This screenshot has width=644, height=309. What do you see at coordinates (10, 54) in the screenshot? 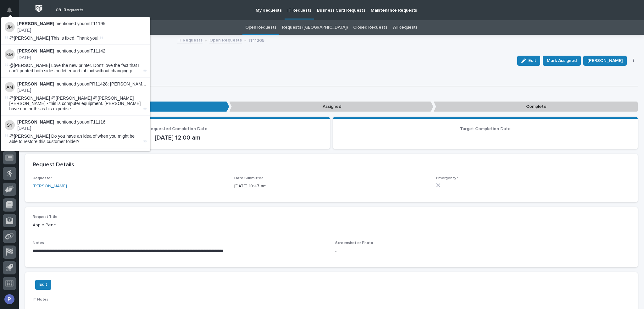
I see `img: Kyle Miller` at bounding box center [10, 54].